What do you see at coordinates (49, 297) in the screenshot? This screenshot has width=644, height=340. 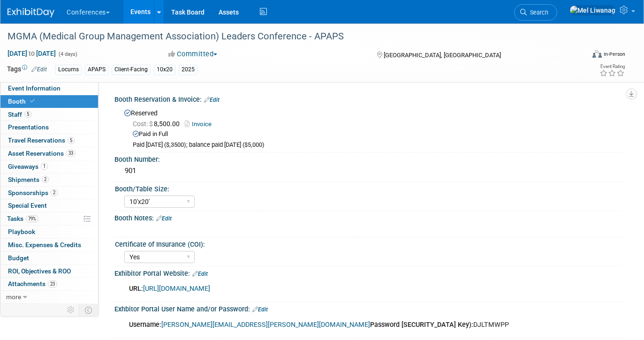 I see `a: more` at bounding box center [49, 297].